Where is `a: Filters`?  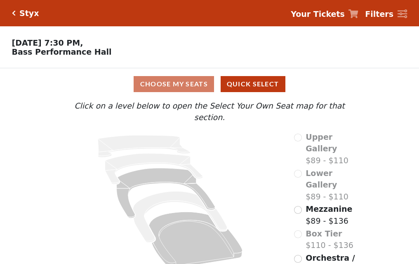
a: Filters is located at coordinates (386, 14).